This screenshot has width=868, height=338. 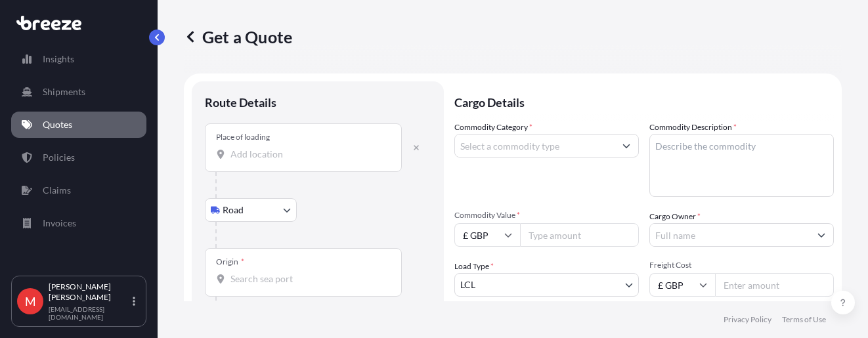 What do you see at coordinates (78, 190) in the screenshot?
I see `a: Claims` at bounding box center [78, 190].